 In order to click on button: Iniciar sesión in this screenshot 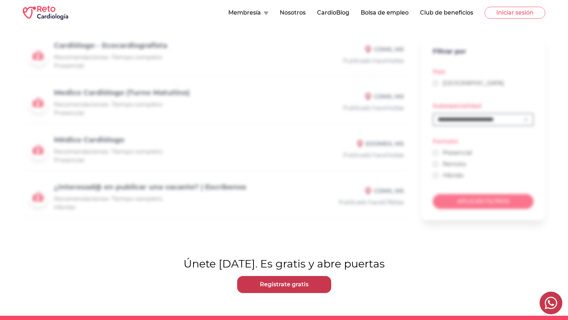, I will do `click(515, 13)`.